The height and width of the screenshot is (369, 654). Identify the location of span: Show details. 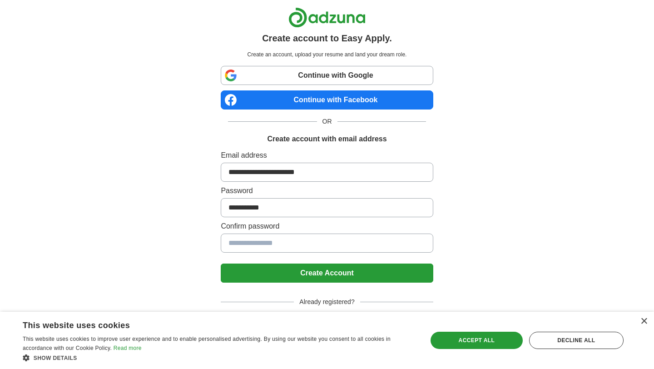
(55, 358).